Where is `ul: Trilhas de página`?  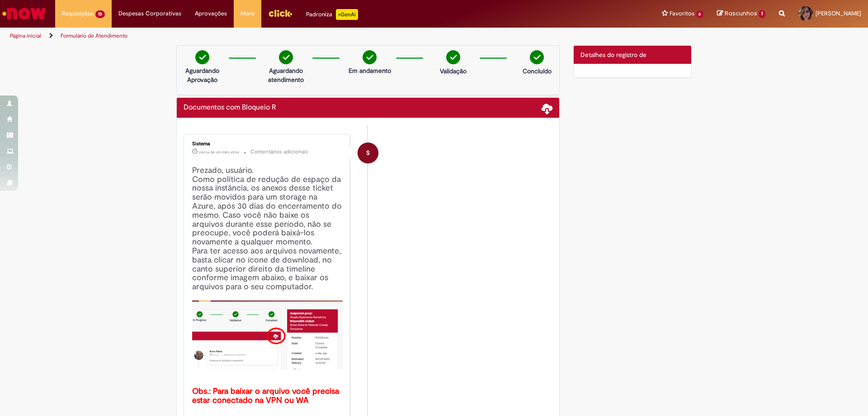
ul: Trilhas de página is located at coordinates (289, 35).